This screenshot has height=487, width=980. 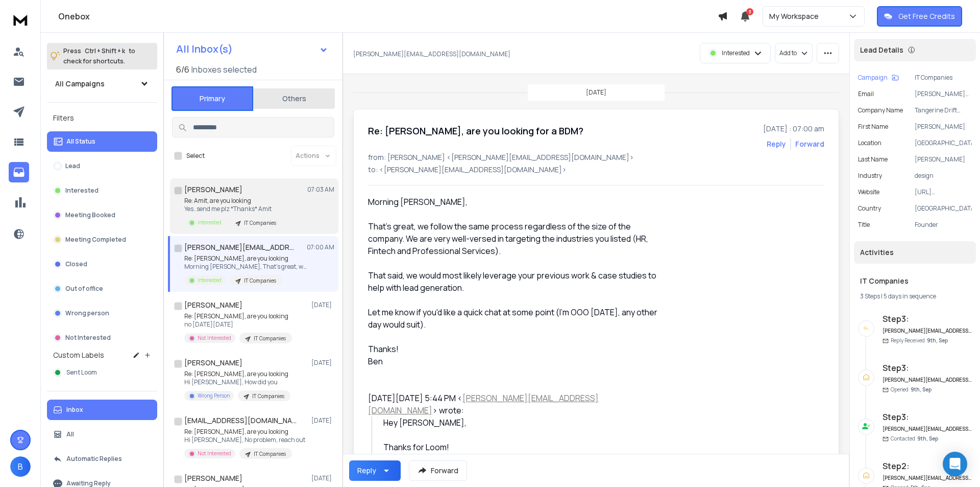 What do you see at coordinates (102, 264) in the screenshot?
I see `button: Closed` at bounding box center [102, 264].